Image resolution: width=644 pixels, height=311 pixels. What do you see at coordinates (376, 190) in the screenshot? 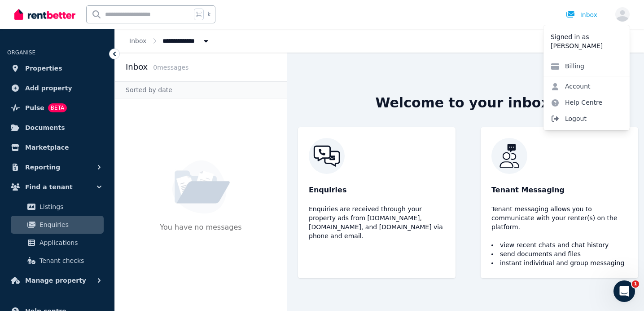
I see `p: Enquiries` at bounding box center [376, 190].